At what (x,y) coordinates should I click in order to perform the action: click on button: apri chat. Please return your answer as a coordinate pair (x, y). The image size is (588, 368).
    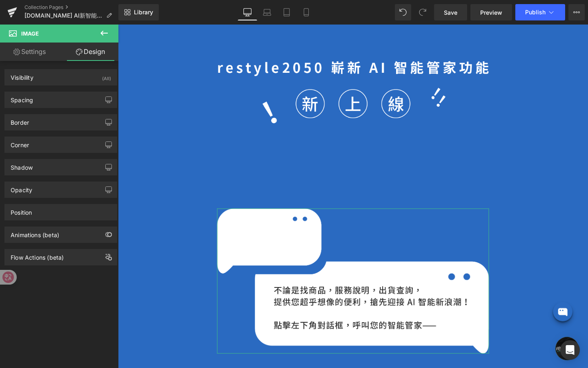
    Looking at the image, I should click on (23, 23).